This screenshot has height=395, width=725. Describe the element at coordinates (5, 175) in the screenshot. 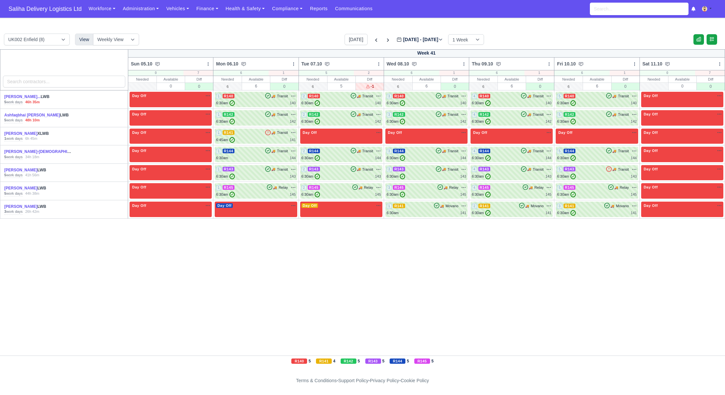

I see `strong: 5` at that location.